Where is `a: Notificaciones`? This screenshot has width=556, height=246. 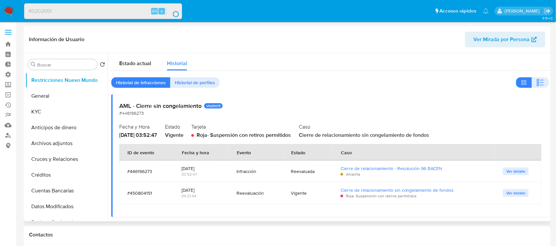
a: Notificaciones is located at coordinates (486, 11).